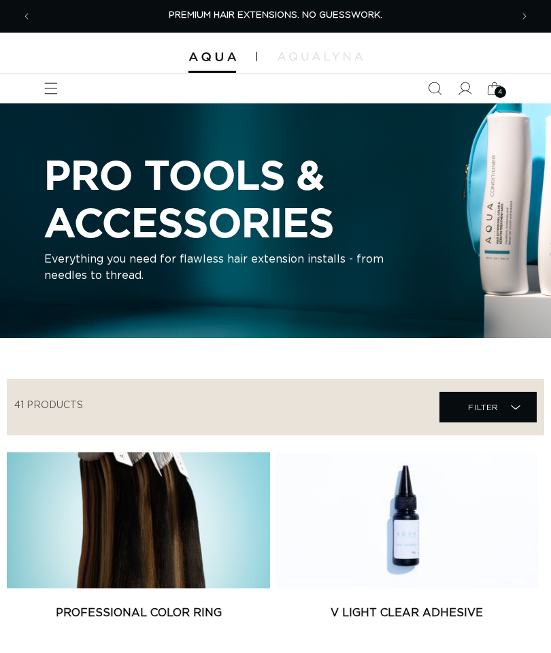 The image size is (551, 653). I want to click on span: PREMIUM HAIR EXTENSIONS. NO GUESSWORK., so click(275, 15).